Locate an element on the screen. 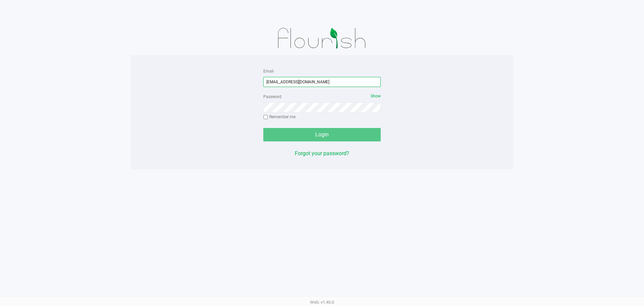 The width and height of the screenshot is (644, 306). button: Forgot your password? is located at coordinates (322, 153).